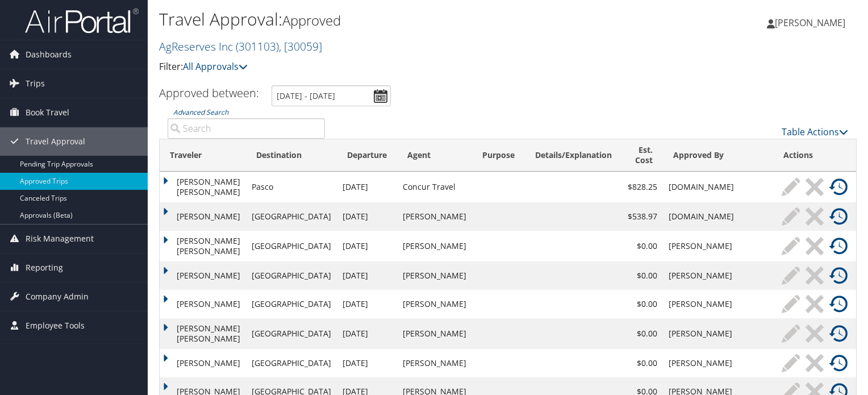  I want to click on td: Pasco, so click(292, 187).